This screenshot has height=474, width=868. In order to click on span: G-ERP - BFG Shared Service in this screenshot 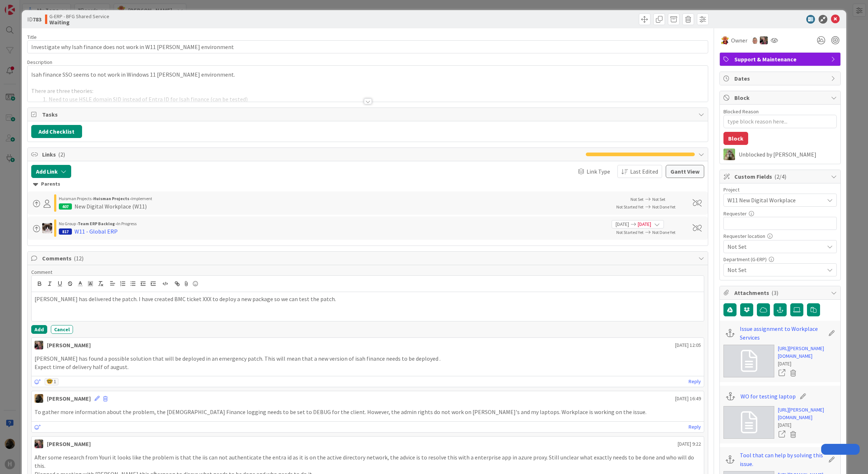, I will do `click(79, 16)`.